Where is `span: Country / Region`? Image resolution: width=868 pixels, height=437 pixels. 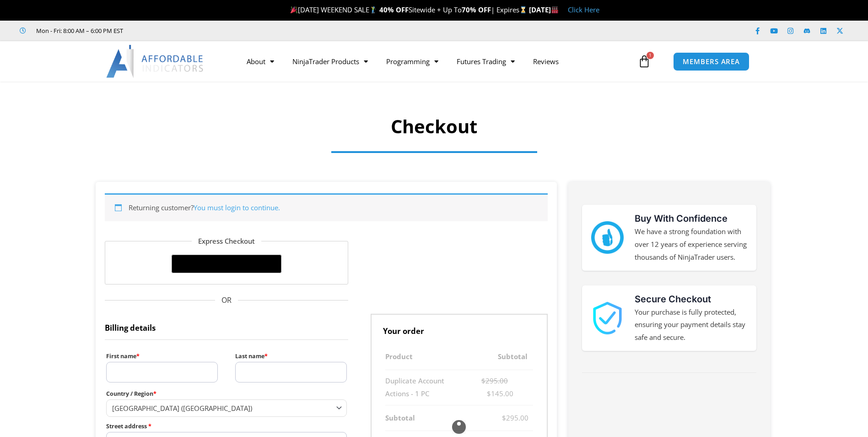
span: Country / Region is located at coordinates (227, 408).